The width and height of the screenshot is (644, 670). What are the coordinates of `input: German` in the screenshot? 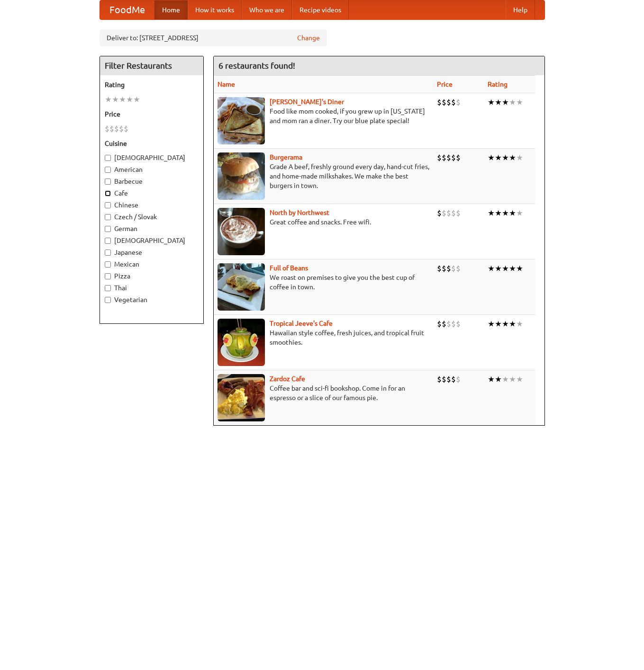 It's located at (108, 229).